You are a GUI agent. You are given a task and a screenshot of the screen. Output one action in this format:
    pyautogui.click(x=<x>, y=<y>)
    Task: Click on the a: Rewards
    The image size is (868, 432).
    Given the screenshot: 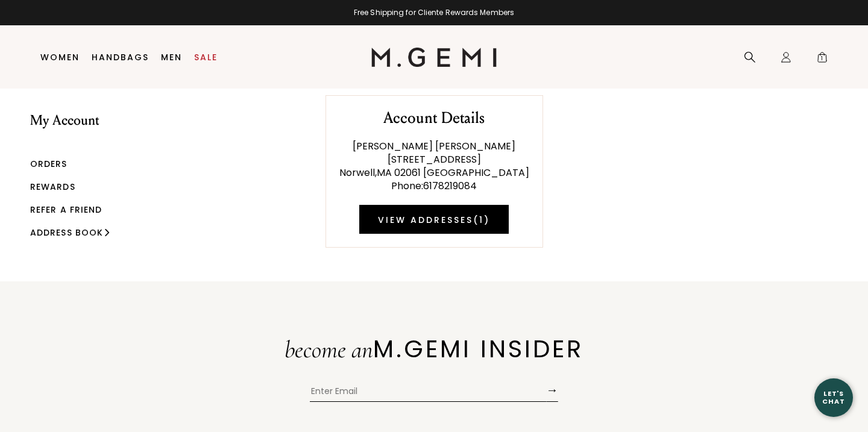 What is the action you would take?
    pyautogui.click(x=53, y=186)
    